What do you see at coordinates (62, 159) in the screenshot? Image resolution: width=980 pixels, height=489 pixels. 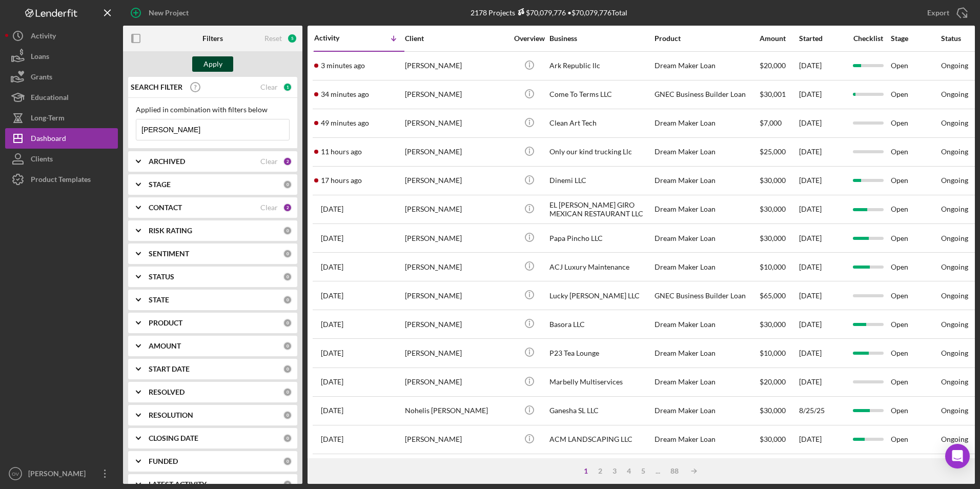 I see `a: Clients` at bounding box center [62, 159].